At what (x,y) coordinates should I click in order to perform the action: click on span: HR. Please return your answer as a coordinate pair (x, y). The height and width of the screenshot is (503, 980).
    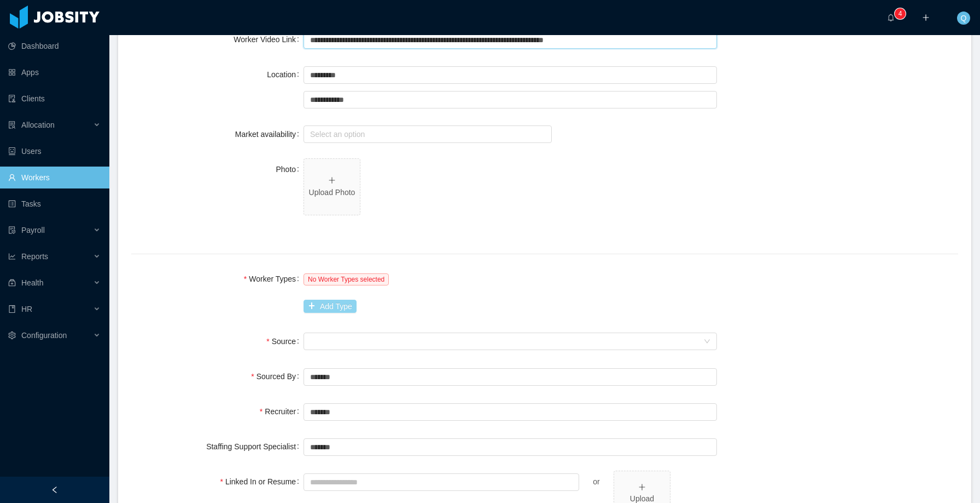
    Looking at the image, I should click on (27, 309).